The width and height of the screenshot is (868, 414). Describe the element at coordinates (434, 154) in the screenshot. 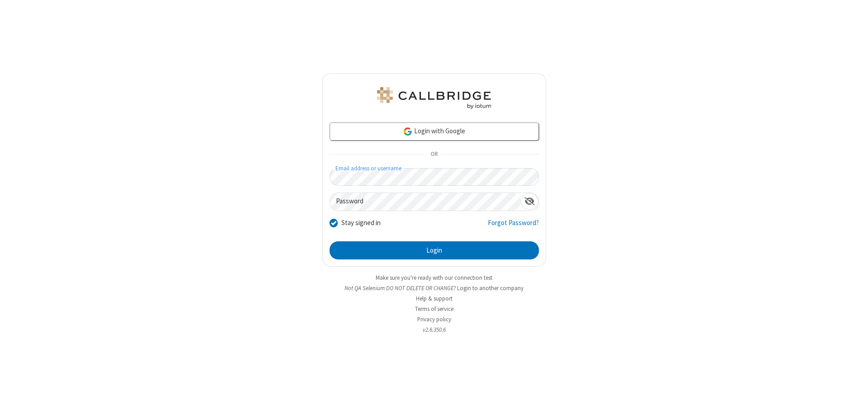

I see `span: OR` at that location.